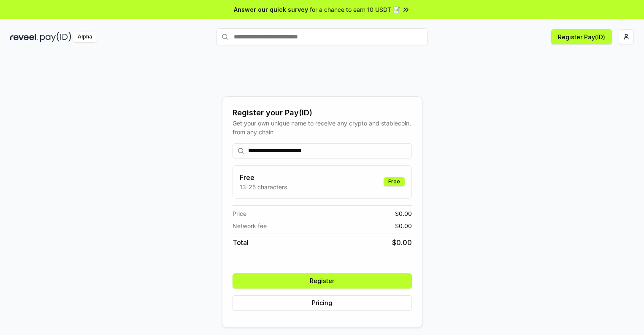  I want to click on img: reveel_dark, so click(24, 37).